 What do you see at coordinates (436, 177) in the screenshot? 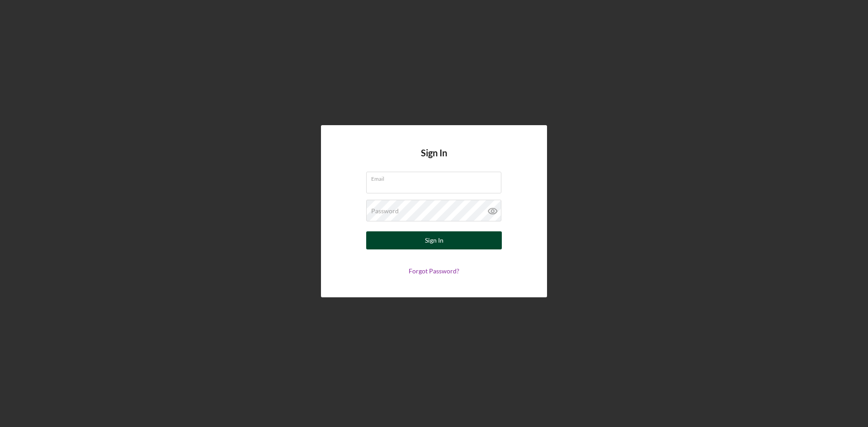
I see `label: Email` at bounding box center [436, 177].